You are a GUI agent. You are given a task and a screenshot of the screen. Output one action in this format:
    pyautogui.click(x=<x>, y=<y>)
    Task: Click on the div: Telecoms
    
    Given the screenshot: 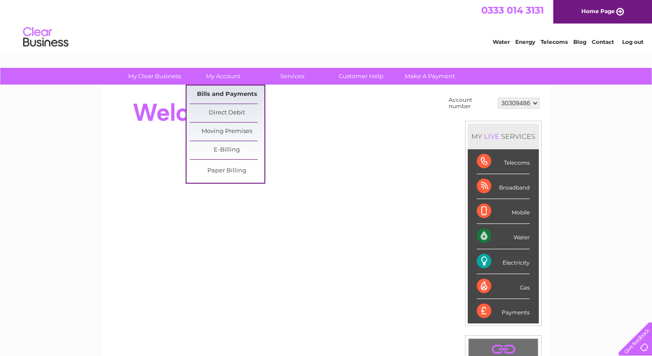 What is the action you would take?
    pyautogui.click(x=503, y=162)
    